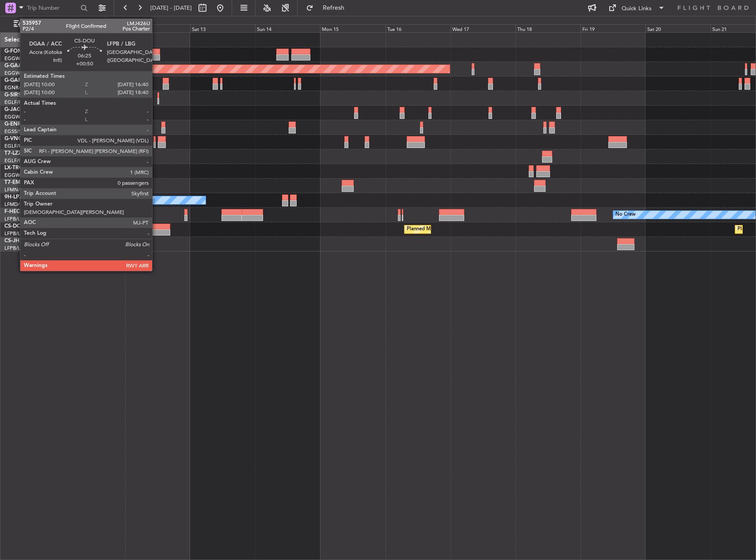 Image resolution: width=756 pixels, height=560 pixels. What do you see at coordinates (26, 212) in the screenshot?
I see `a: F-HECDFalcon 7X` at bounding box center [26, 212].